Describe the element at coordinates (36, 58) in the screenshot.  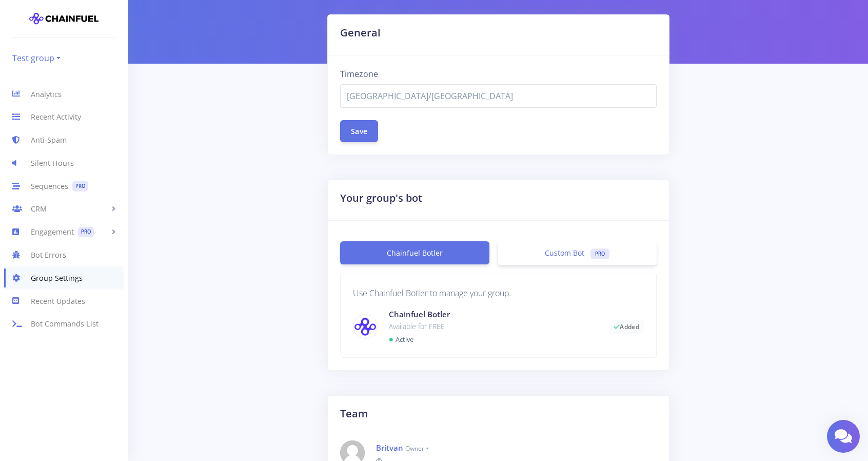
I see `a: Test group` at that location.